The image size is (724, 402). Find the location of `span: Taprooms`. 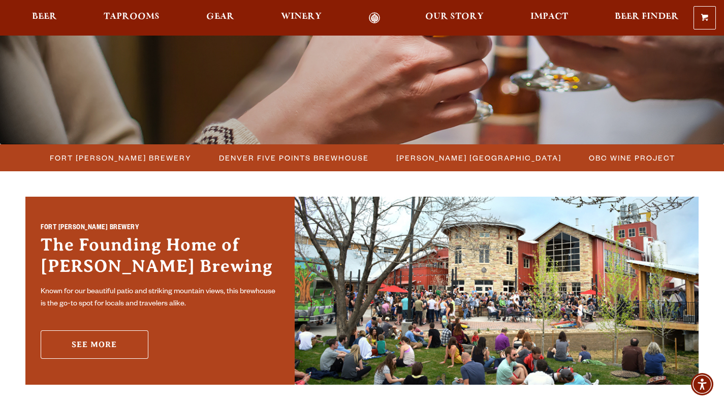

span: Taprooms is located at coordinates (132, 17).